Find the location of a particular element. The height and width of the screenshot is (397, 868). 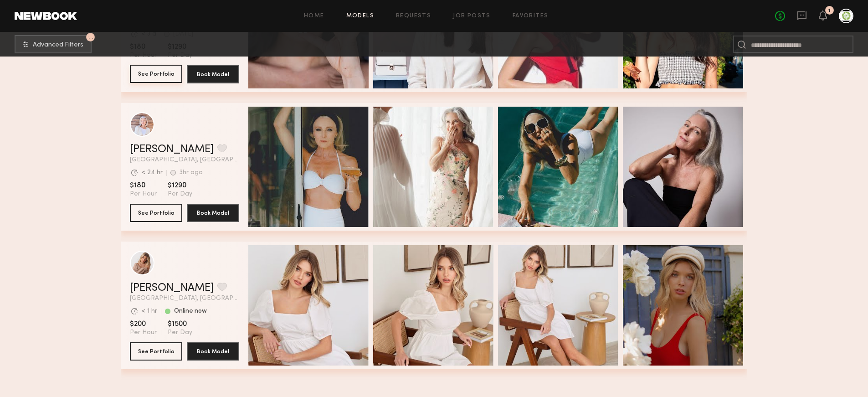

a: Job Posts is located at coordinates (471, 16).